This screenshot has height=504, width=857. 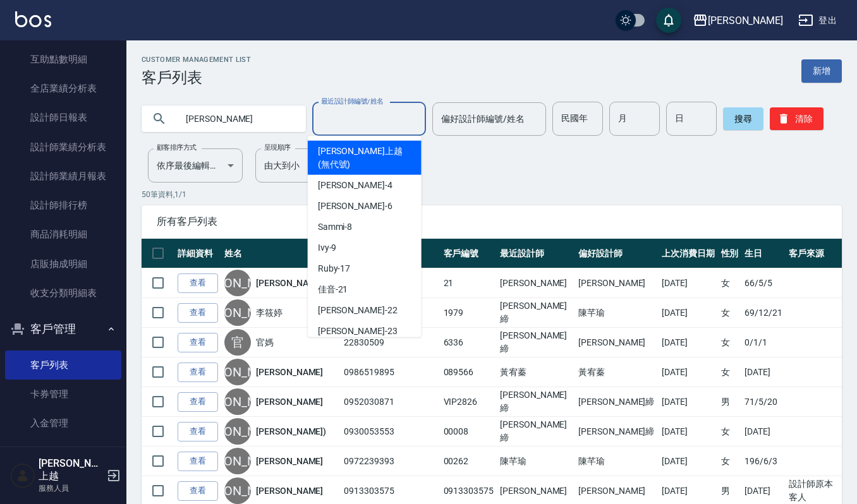 I want to click on td: 21, so click(x=469, y=283).